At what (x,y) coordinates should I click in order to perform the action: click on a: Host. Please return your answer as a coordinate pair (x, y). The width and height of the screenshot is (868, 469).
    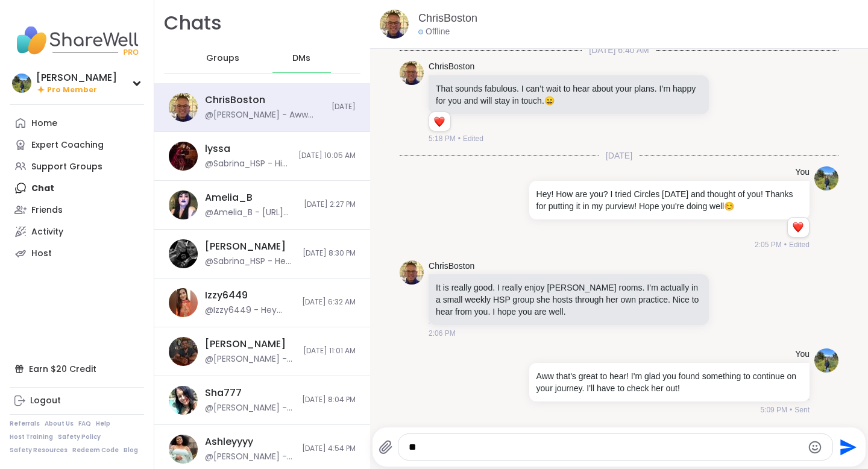
    Looking at the image, I should click on (77, 253).